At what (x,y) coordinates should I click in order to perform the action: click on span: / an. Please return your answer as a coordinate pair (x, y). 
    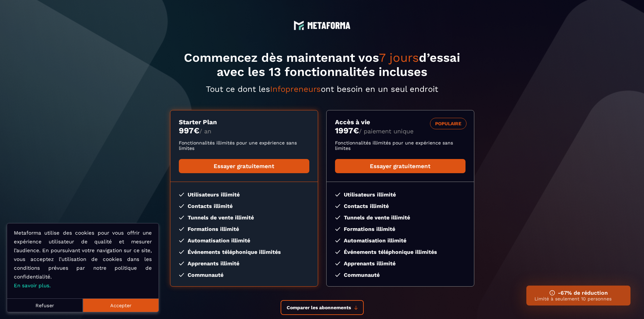
    Looking at the image, I should click on (205, 131).